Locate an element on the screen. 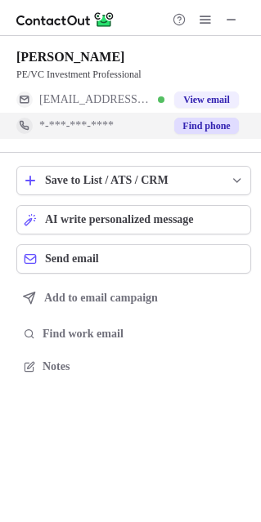  img: ContactOut v5.3.10 is located at coordinates (65, 20).